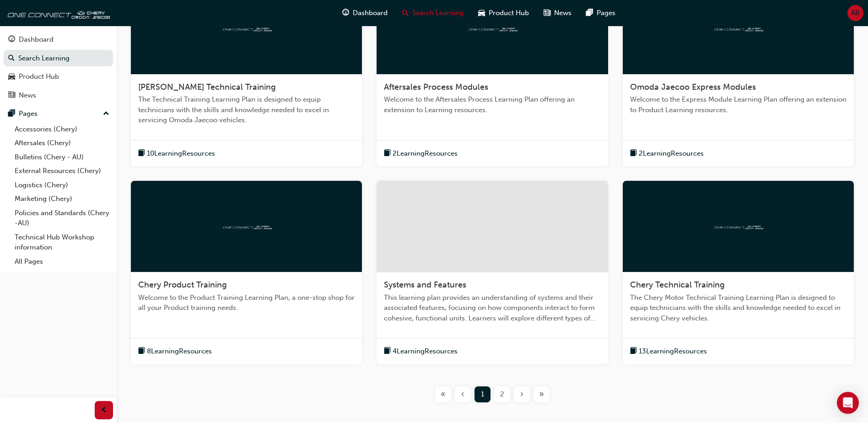 The image size is (868, 423). I want to click on span: AB, so click(855, 13).